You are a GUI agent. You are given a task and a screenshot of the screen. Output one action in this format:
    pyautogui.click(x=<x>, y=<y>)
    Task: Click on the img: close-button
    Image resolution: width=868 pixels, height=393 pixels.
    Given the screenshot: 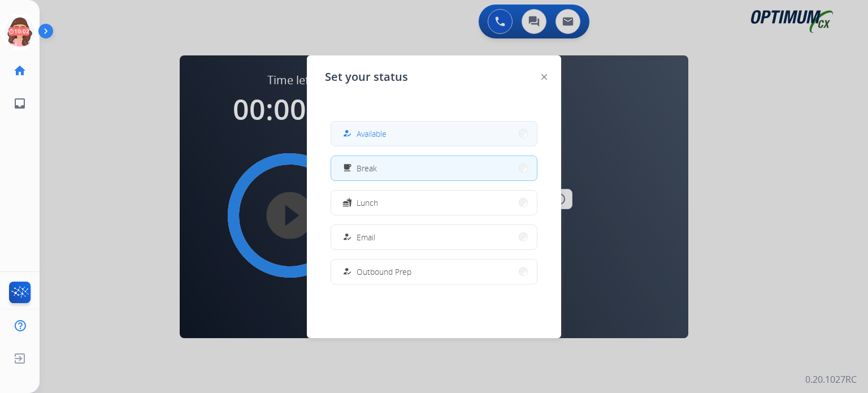 What is the action you would take?
    pyautogui.click(x=544, y=77)
    